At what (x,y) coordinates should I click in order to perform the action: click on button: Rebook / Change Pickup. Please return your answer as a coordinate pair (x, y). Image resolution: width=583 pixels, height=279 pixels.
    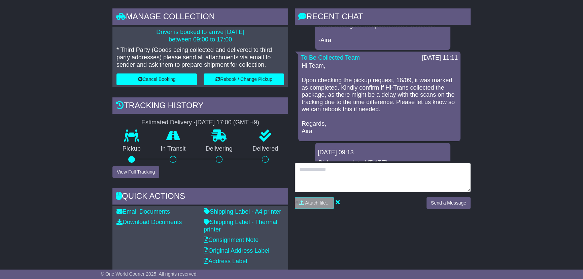
    Looking at the image, I should click on (244, 79).